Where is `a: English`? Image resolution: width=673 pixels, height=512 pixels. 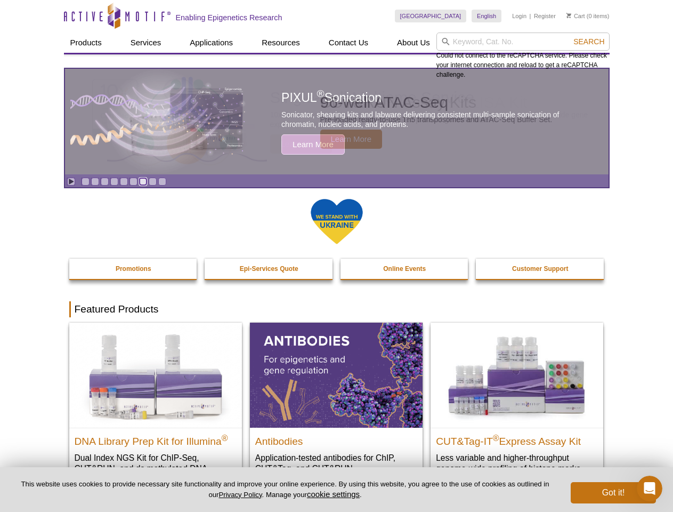 a: English is located at coordinates (487, 16).